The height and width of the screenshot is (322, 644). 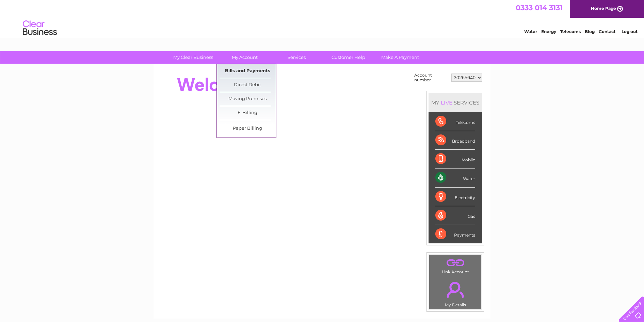 I want to click on a: Bills and Payments, so click(x=247, y=71).